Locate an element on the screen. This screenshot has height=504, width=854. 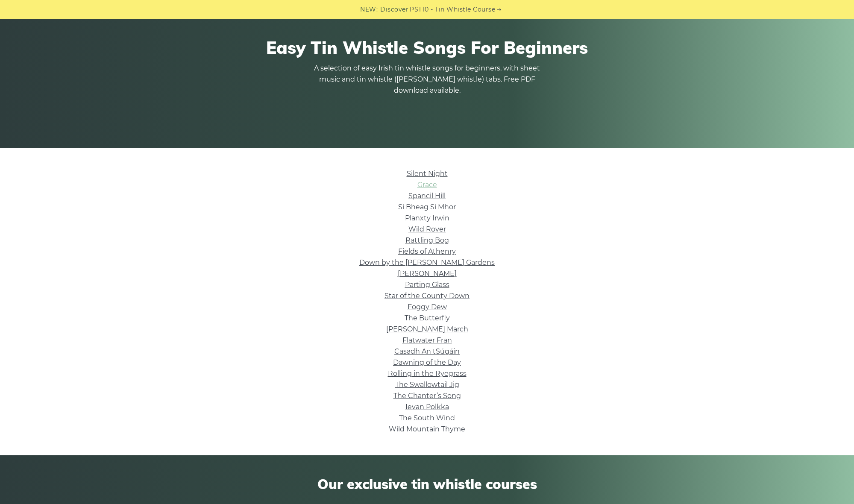
span: NEW: is located at coordinates (369, 9).